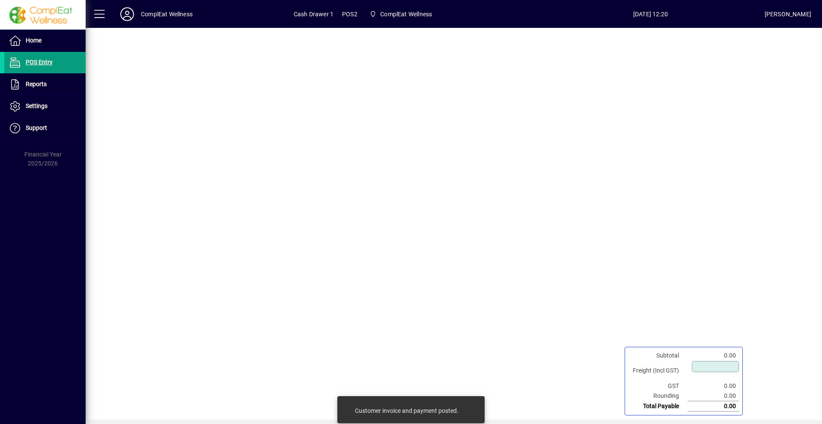 Image resolution: width=822 pixels, height=424 pixels. Describe the element at coordinates (36, 106) in the screenshot. I see `span: Settings` at that location.